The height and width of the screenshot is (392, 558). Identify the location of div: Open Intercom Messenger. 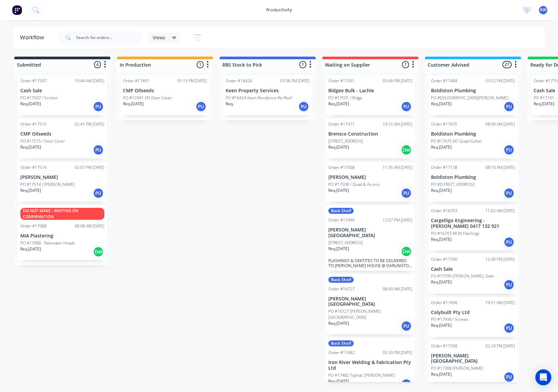
(543, 378).